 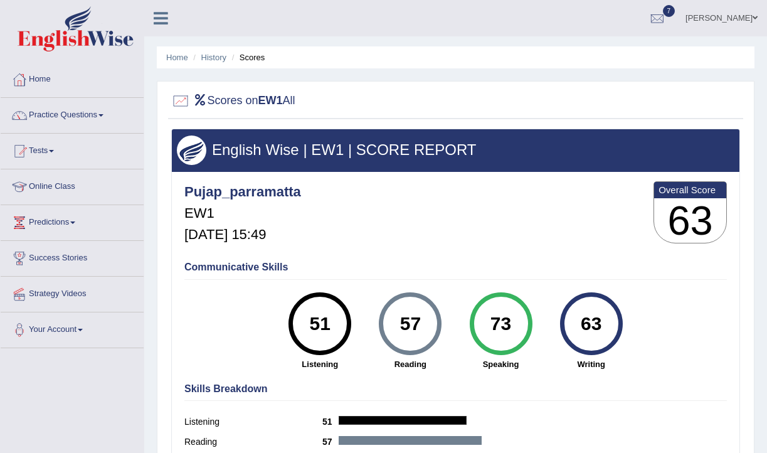 I want to click on strong: Reading, so click(x=410, y=364).